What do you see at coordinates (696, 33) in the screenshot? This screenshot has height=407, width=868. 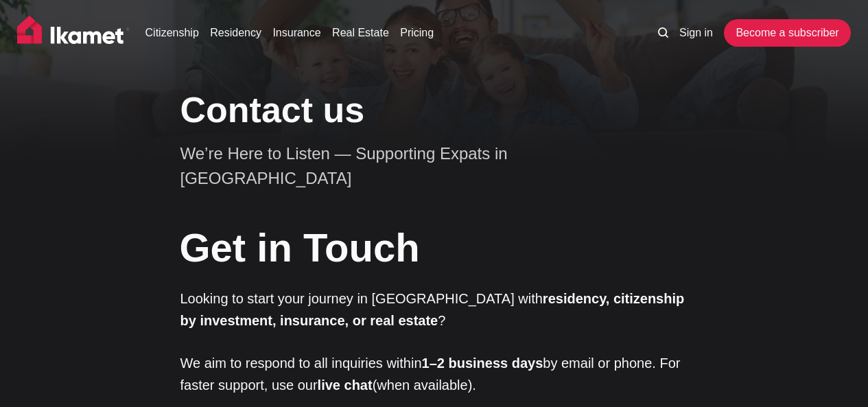 I see `a: Sign in` at bounding box center [696, 33].